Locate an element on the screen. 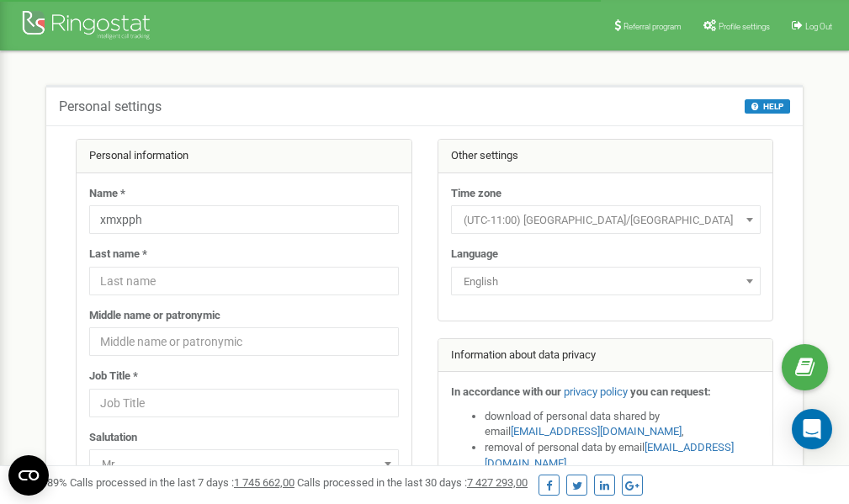  label: Job Title * is located at coordinates (113, 376).